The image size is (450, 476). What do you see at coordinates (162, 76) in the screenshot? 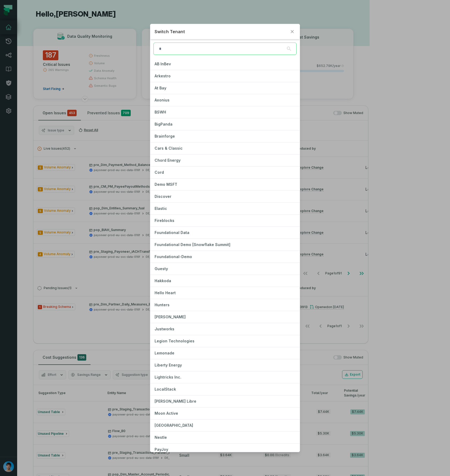
I see `span: Arkestro` at bounding box center [162, 76].